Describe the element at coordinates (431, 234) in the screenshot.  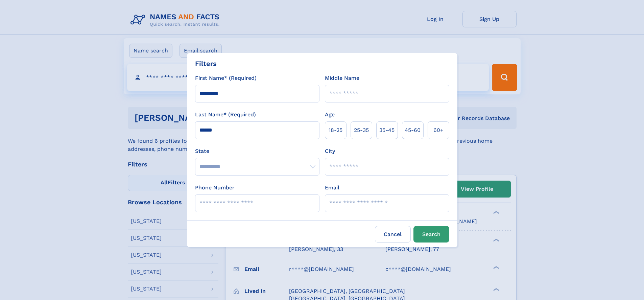
I see `button: Search` at that location.